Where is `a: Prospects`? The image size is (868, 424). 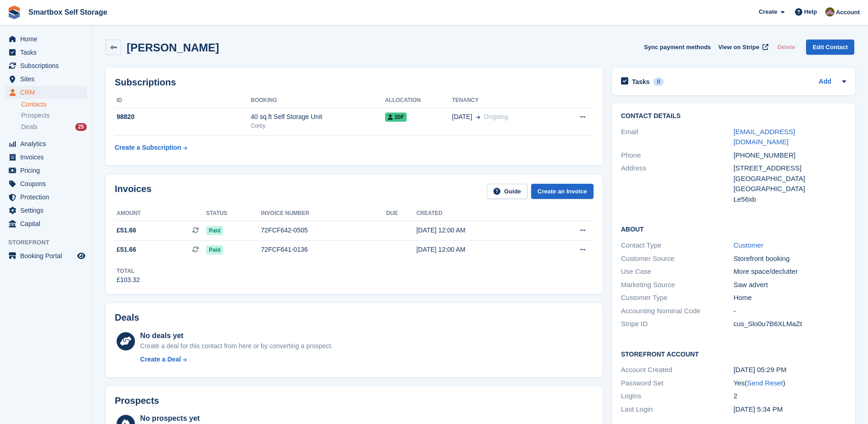
a: Prospects is located at coordinates (54, 115).